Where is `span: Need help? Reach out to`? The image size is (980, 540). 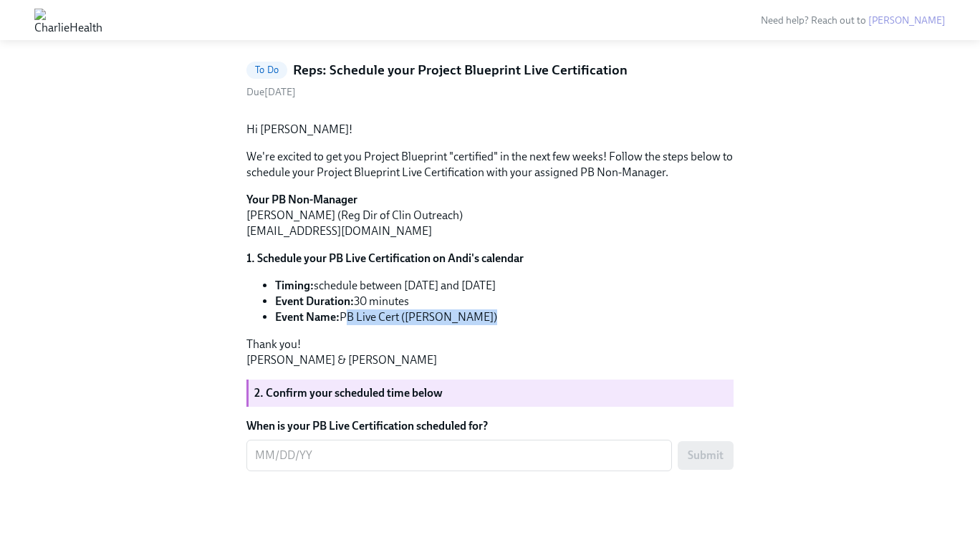
span: Need help? Reach out to is located at coordinates (853, 20).